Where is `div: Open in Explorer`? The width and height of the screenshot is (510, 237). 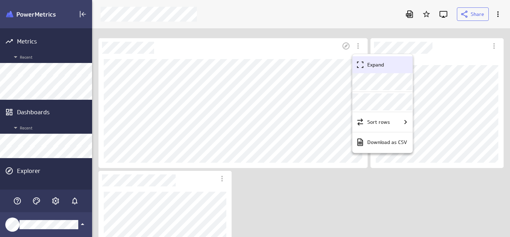
div: Open in Explorer is located at coordinates (382, 82).